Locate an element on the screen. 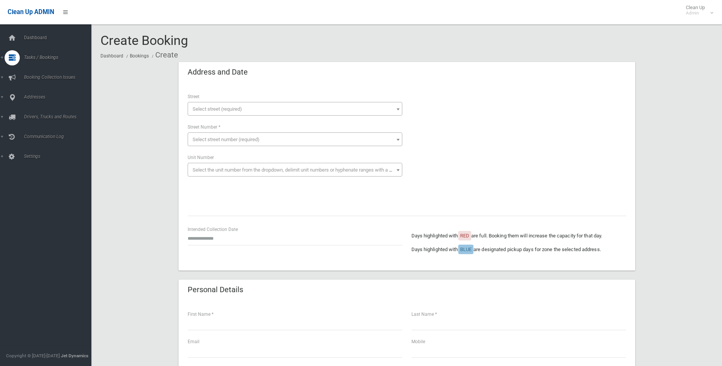 The width and height of the screenshot is (722, 366). small: Admin is located at coordinates (695, 13).